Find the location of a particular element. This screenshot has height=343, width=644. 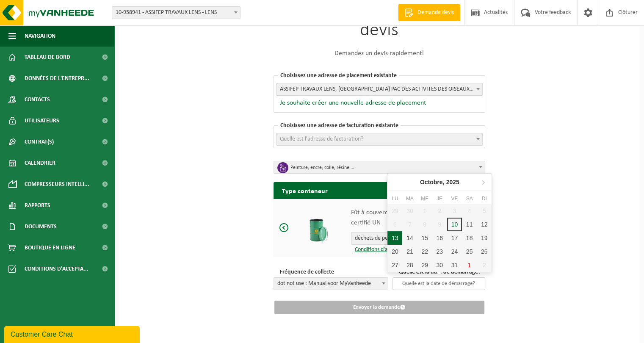

div: 2 is located at coordinates (484, 265).